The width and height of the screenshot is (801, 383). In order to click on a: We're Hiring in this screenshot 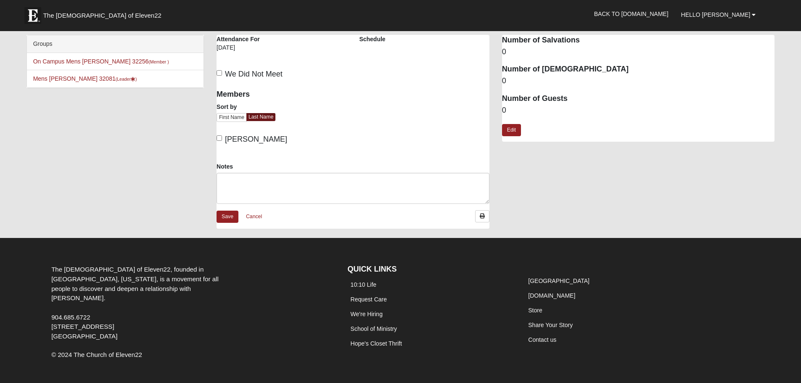, I will do `click(366, 314)`.